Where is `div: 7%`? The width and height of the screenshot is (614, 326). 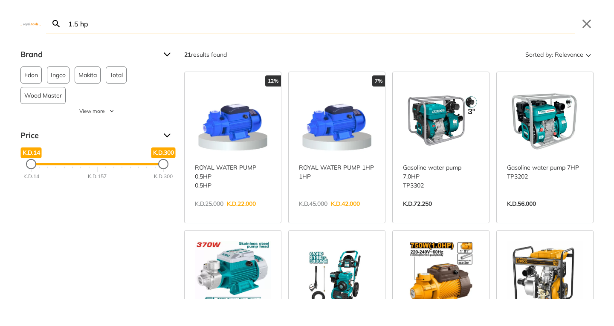
div: 7% is located at coordinates (379, 81).